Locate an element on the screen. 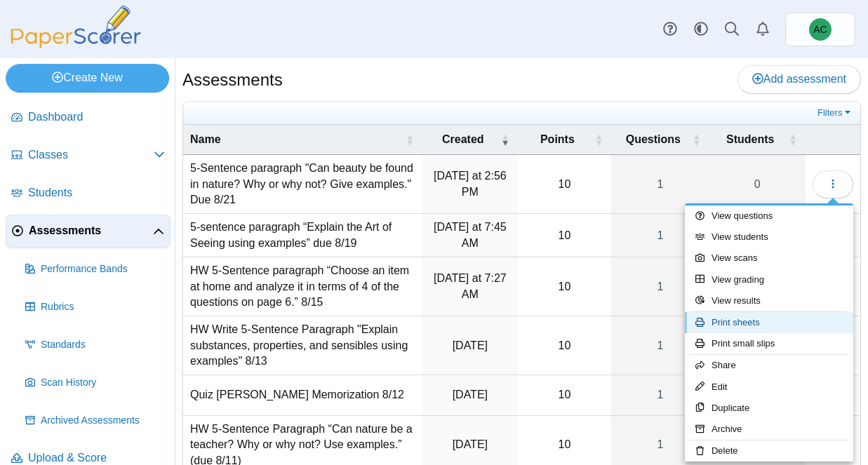 The image size is (868, 465). time: Aug 14, 2025 at 7:27 AM is located at coordinates (470, 286).